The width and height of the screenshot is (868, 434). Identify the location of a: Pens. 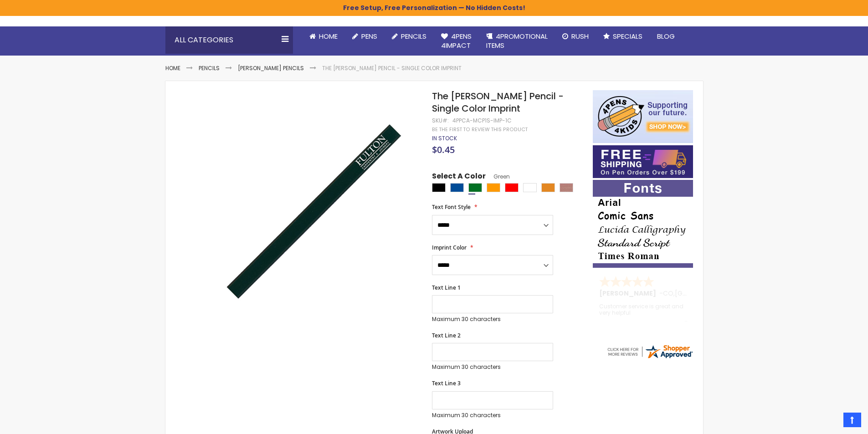
(365, 36).